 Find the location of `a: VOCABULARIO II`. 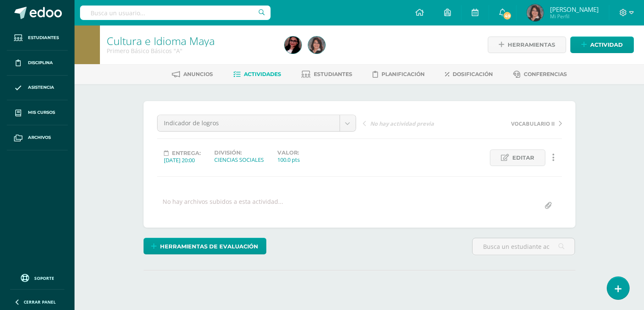

a: VOCABULARIO II is located at coordinates (512, 123).